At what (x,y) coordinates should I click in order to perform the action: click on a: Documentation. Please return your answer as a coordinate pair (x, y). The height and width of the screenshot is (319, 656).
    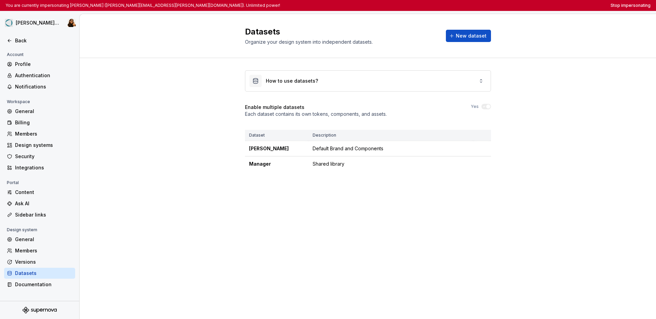
    Looking at the image, I should click on (40, 284).